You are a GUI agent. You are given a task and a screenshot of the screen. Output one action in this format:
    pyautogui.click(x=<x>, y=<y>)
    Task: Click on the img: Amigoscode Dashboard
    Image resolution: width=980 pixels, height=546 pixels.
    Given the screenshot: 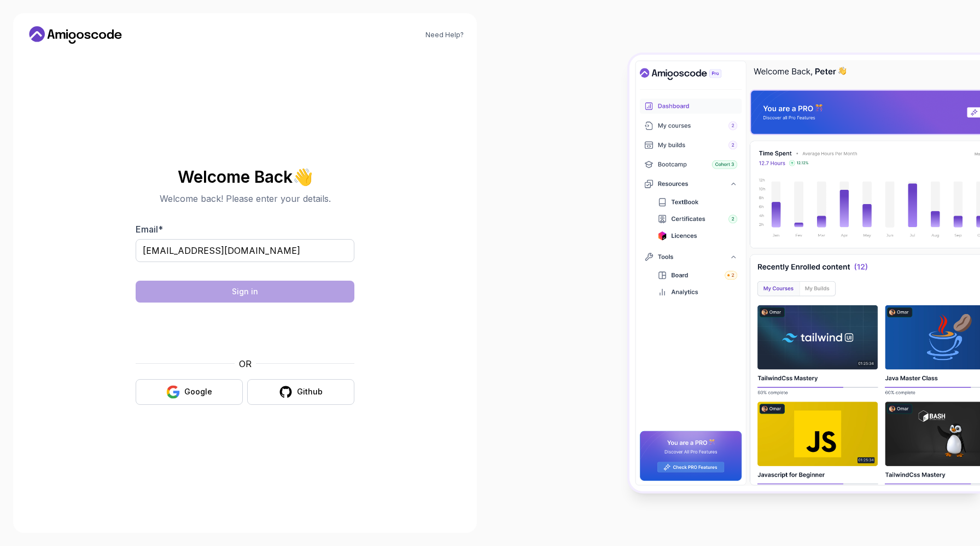 What is the action you would take?
    pyautogui.click(x=805, y=273)
    